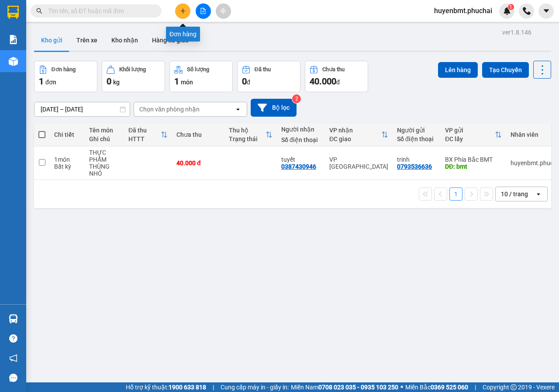  What do you see at coordinates (355, 130) in the screenshot?
I see `div: VP nhận` at bounding box center [355, 130].